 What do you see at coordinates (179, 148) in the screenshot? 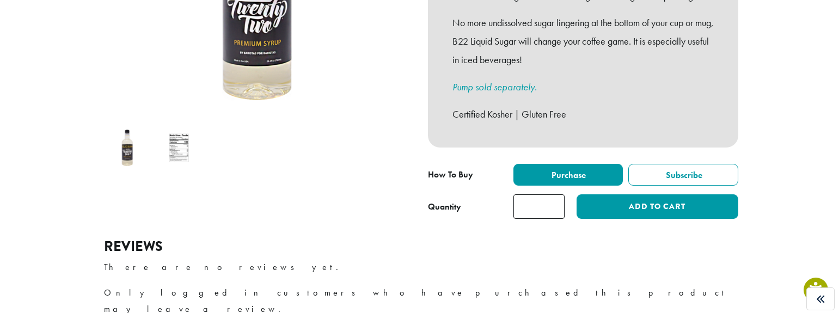
I see `img: Barista 22 Liquid Sugar Syrup - Image 2` at bounding box center [179, 148].